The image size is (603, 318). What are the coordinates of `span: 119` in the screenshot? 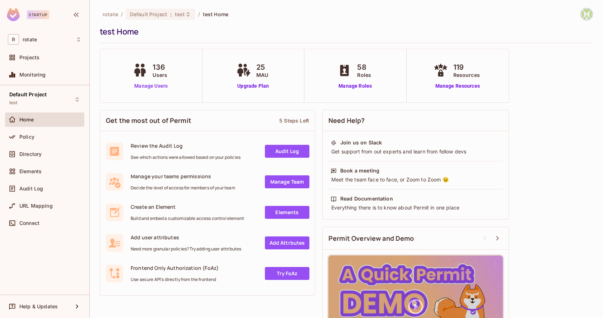 It's located at (466, 67).